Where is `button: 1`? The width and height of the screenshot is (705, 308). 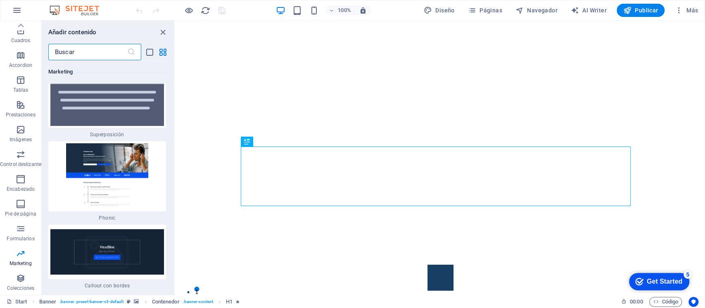
button: 1 is located at coordinates (21, 268).